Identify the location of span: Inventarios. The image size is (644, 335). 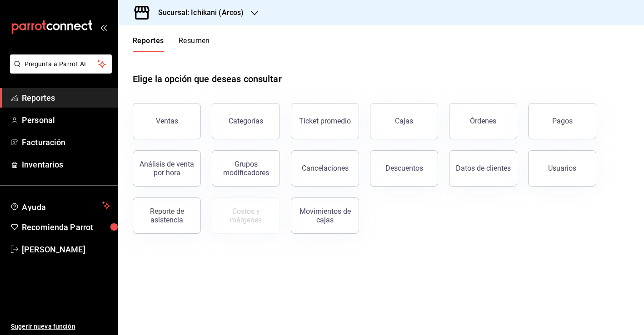
(66, 164).